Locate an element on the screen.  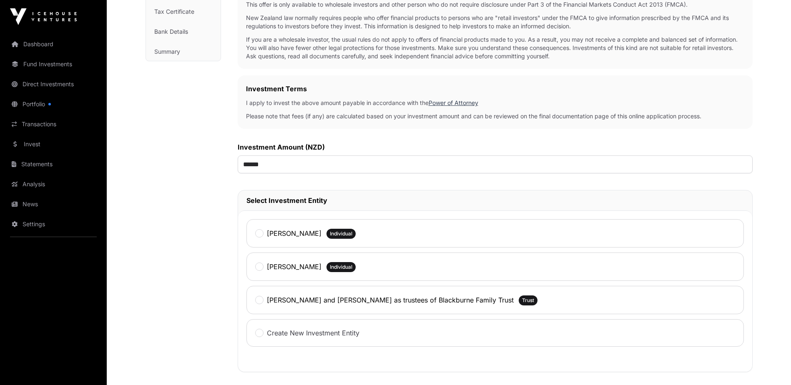
label: Create New Investment Entity is located at coordinates (313, 333).